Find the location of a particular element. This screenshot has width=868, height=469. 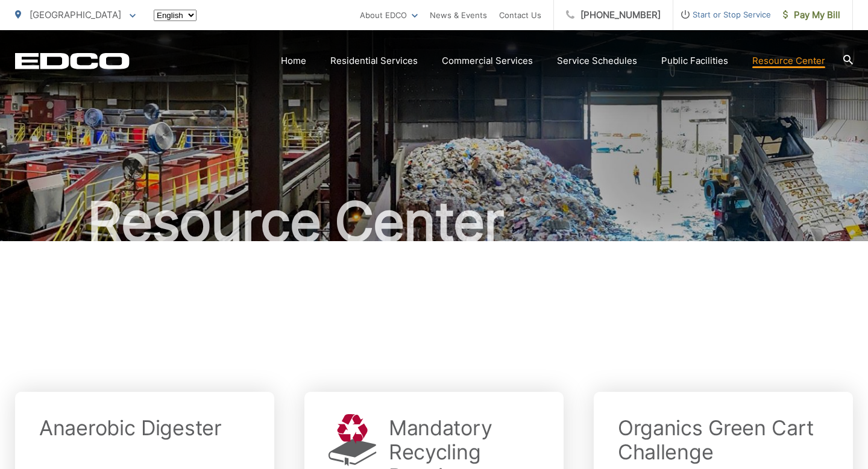

a: Service Schedules is located at coordinates (597, 61).